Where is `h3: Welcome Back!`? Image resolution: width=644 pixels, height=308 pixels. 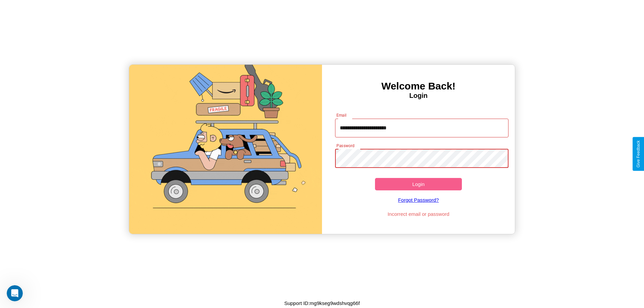 h3: Welcome Back! is located at coordinates (418, 86).